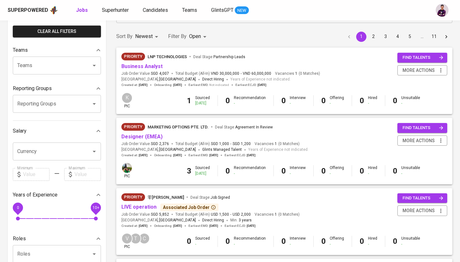 This screenshot has height=262, width=460. I want to click on div: T, so click(136, 239).